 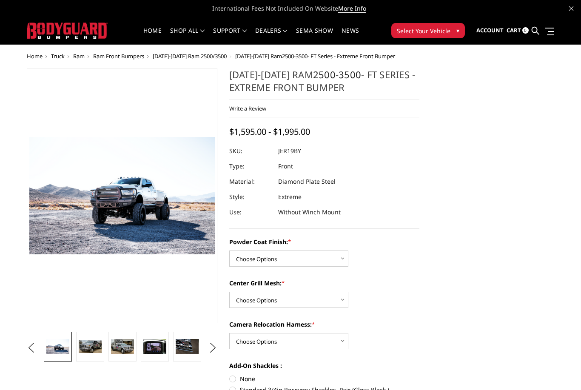 I want to click on span: Account, so click(x=490, y=30).